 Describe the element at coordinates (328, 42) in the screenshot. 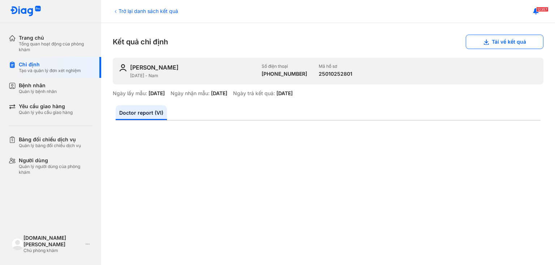

I see `div: Kết quả chỉ định` at that location.